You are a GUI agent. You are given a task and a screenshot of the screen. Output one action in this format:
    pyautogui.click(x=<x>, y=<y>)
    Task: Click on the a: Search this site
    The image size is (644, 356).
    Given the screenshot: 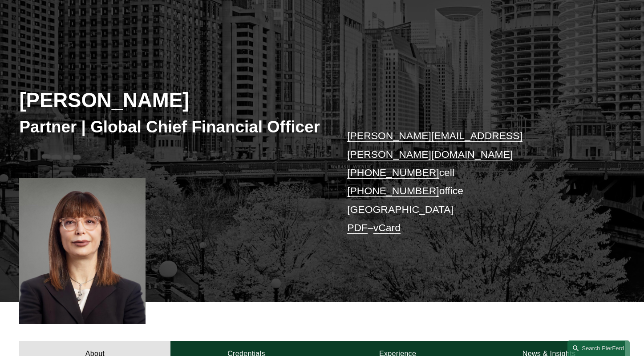 What is the action you would take?
    pyautogui.click(x=598, y=348)
    